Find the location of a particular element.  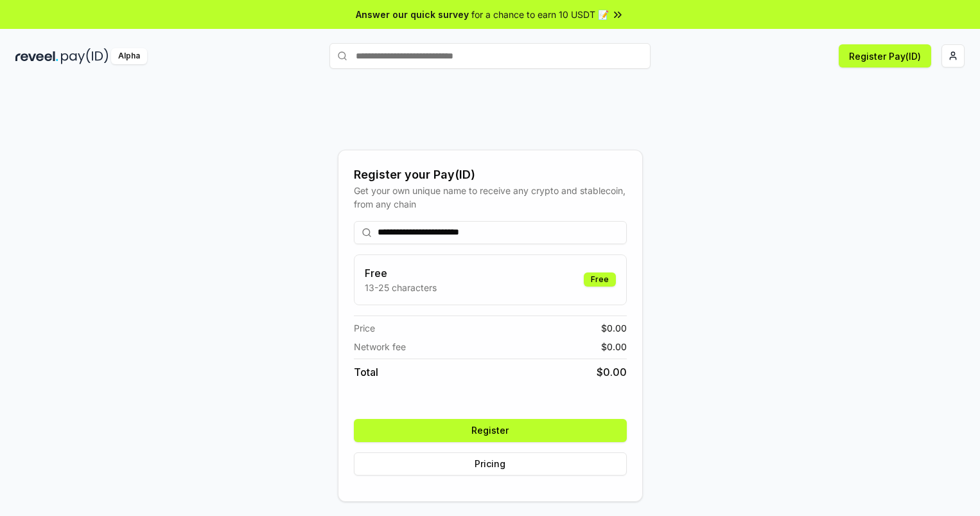

div: Get your own unique name to receive any crypto and stablecoin, from any chain is located at coordinates (490, 197).